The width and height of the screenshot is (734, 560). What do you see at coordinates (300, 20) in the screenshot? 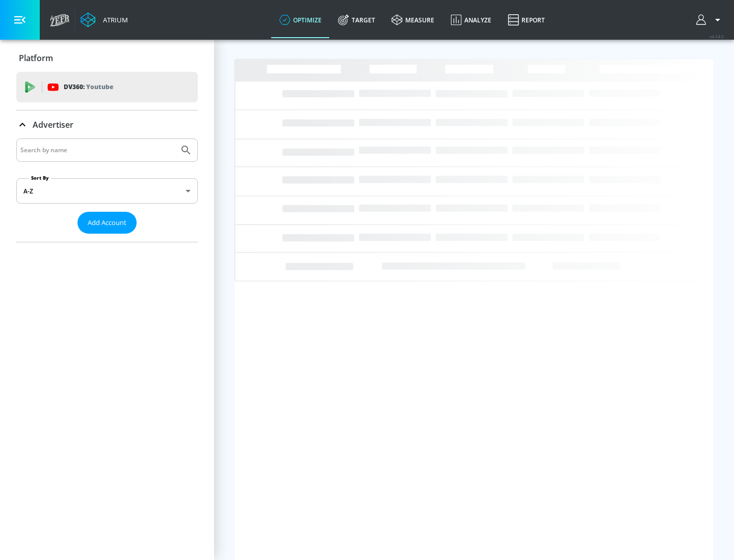
I see `a: optimize` at bounding box center [300, 20].